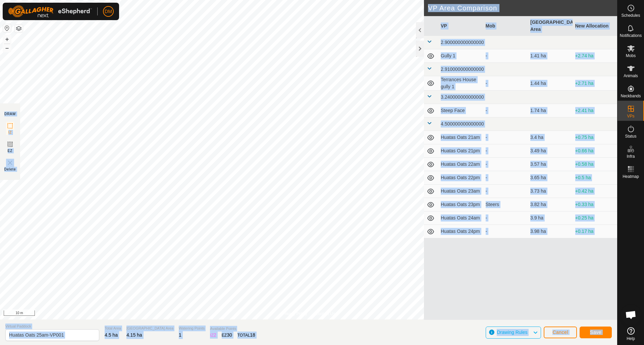 The image size is (644, 345). I want to click on td: Huatas Oats 24am, so click(461, 218).